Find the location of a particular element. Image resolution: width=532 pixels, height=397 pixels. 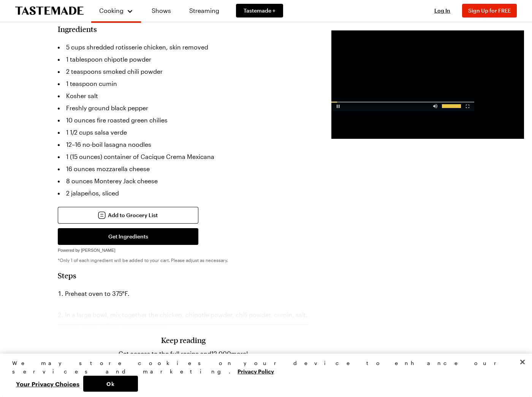

li: 8 ounces Monterey Jack cheese is located at coordinates (183, 181).